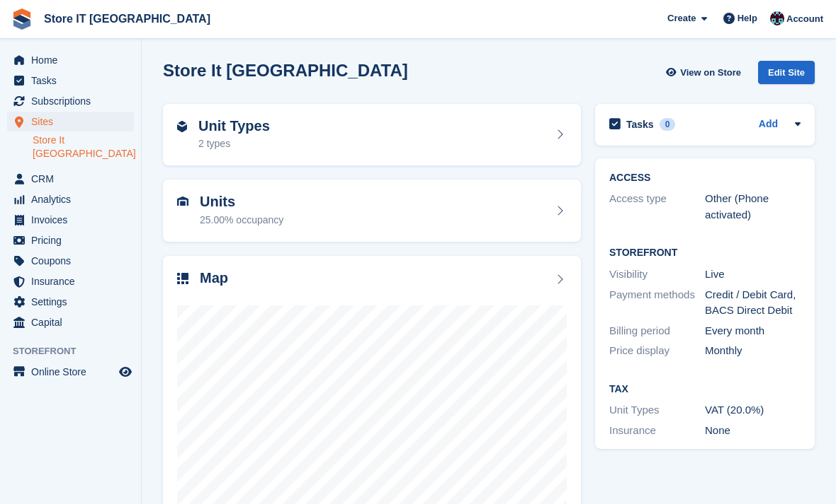  Describe the element at coordinates (656, 207) in the screenshot. I see `div: Access type` at that location.